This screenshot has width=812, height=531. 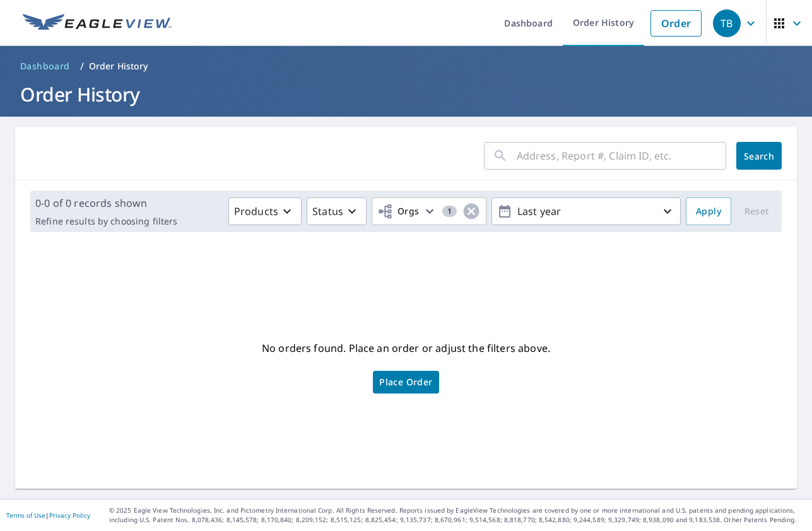 What do you see at coordinates (406, 383) in the screenshot?
I see `a: Place Order` at bounding box center [406, 383].